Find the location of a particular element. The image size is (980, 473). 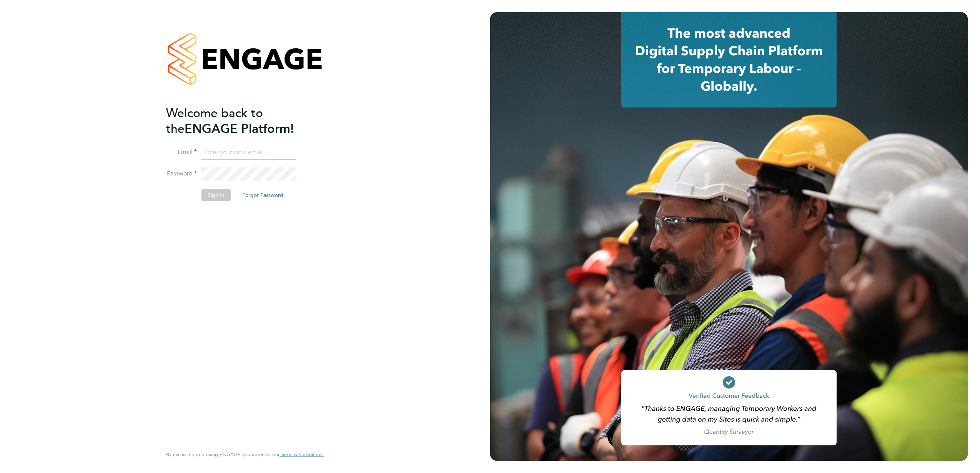

button: Sign In is located at coordinates (216, 195).